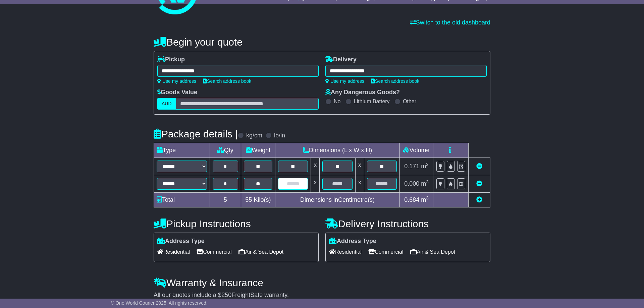 This screenshot has width=644, height=308. I want to click on label: Delivery, so click(341, 60).